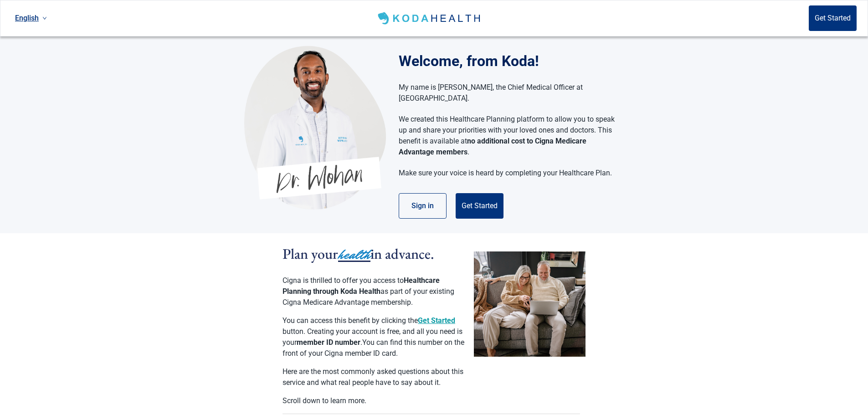  What do you see at coordinates (45, 18) in the screenshot?
I see `span: down` at bounding box center [45, 18].